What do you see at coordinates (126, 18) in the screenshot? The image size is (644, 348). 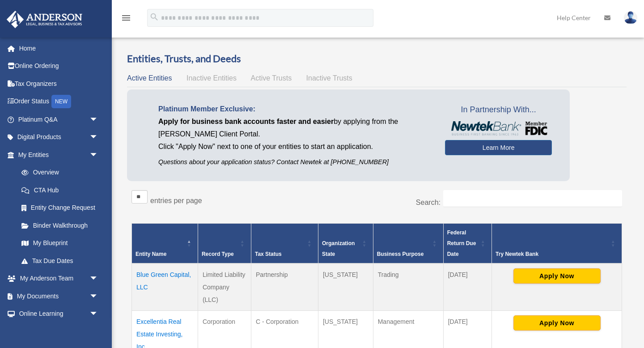 I see `i: menu` at bounding box center [126, 18].